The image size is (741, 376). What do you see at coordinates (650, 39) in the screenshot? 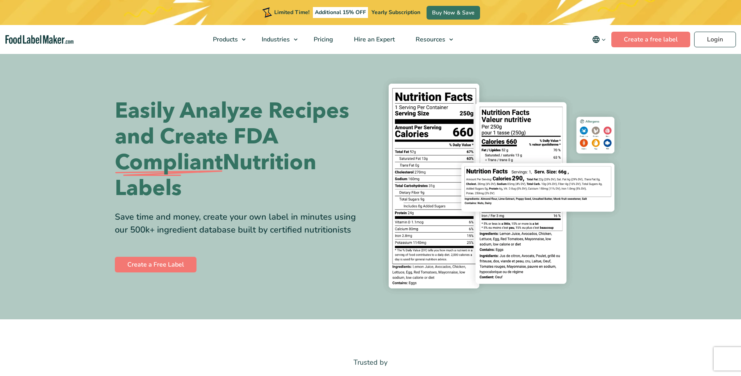
I see `a: Create a free label` at bounding box center [650, 39].